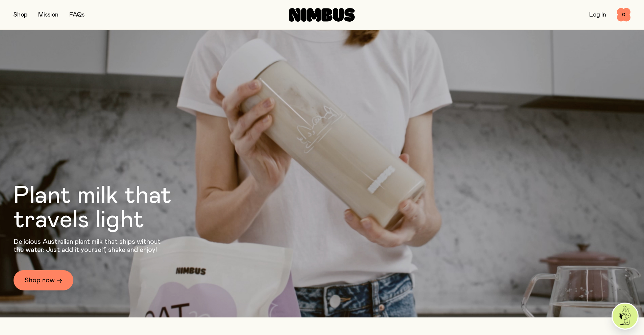 The width and height of the screenshot is (644, 335). I want to click on a: Mission, so click(49, 15).